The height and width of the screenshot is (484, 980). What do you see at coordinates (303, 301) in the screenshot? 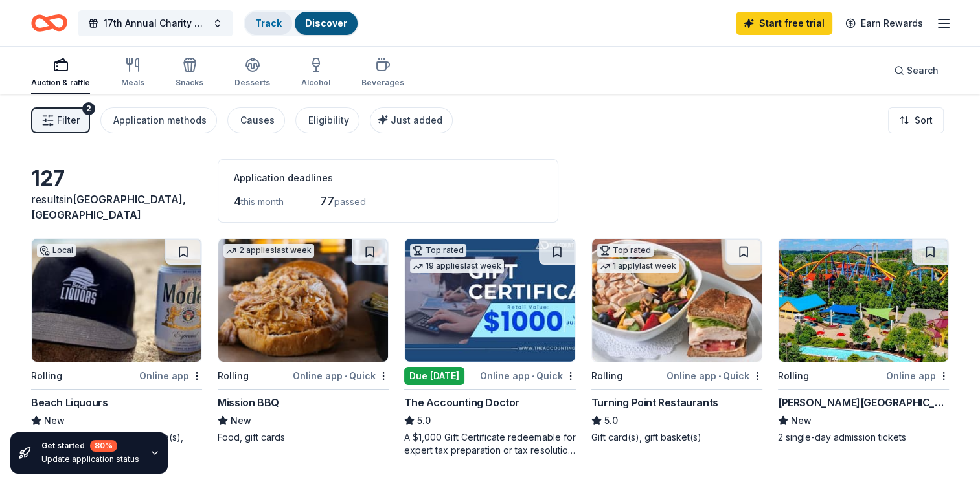
I see `img: Image for Mission BBQ` at bounding box center [303, 301].